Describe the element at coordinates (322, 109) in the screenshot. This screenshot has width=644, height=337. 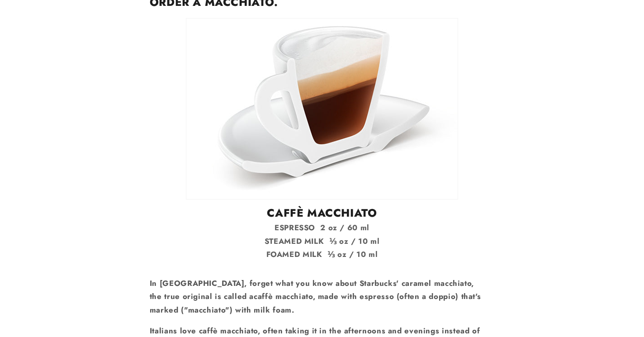
I see `img: Italian caffè macchiato is marked with milk foam.` at that location.